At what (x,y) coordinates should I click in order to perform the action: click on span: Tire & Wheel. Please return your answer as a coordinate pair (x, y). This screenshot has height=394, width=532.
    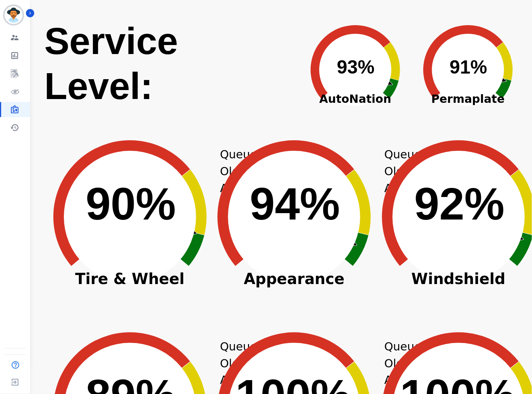
    Looking at the image, I should click on (130, 279).